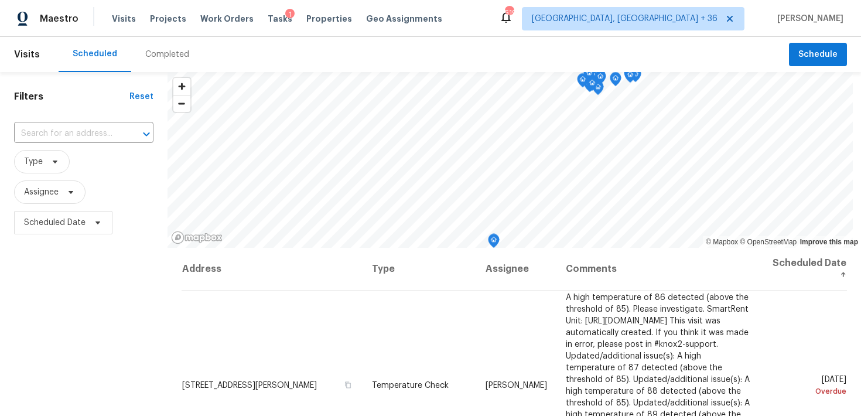 The height and width of the screenshot is (416, 861). I want to click on span: Type, so click(33, 162).